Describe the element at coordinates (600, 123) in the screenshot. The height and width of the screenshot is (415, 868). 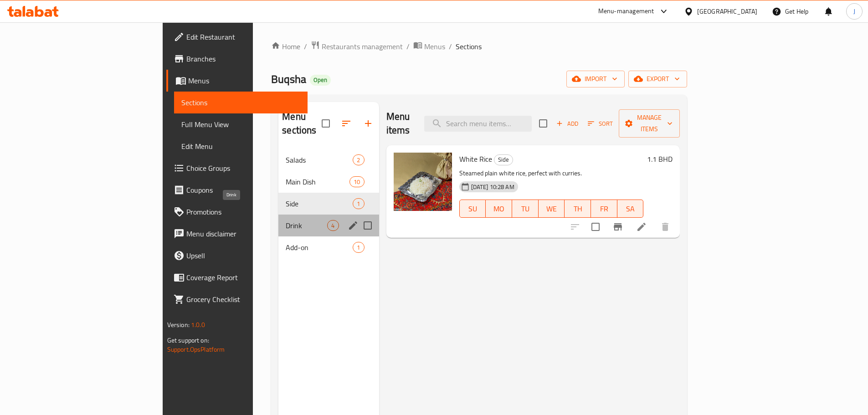
I see `span: Sort items` at that location.